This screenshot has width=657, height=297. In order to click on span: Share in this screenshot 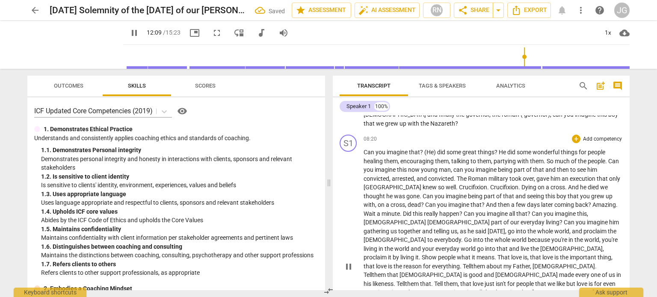, I will do `click(474, 10)`.